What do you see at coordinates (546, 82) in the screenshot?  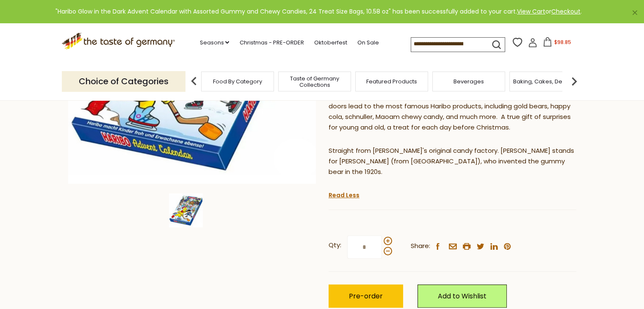 I see `a: Baking, Cakes, Desserts` at bounding box center [546, 82].